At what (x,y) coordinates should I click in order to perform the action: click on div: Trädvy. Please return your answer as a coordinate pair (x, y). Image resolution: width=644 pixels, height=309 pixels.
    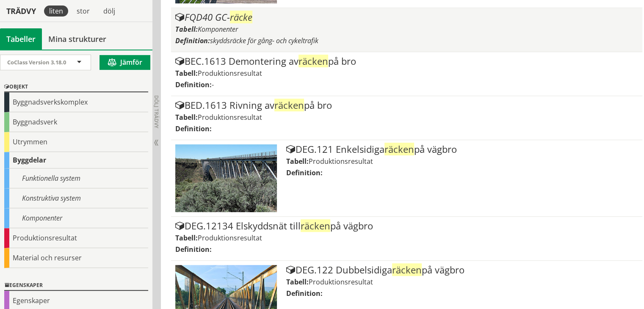
    Looking at the image, I should click on (21, 11).